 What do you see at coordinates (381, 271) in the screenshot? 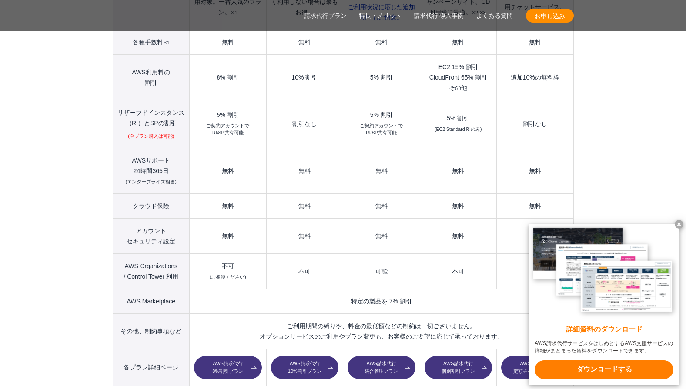
I see `td: 可能` at bounding box center [381, 271].